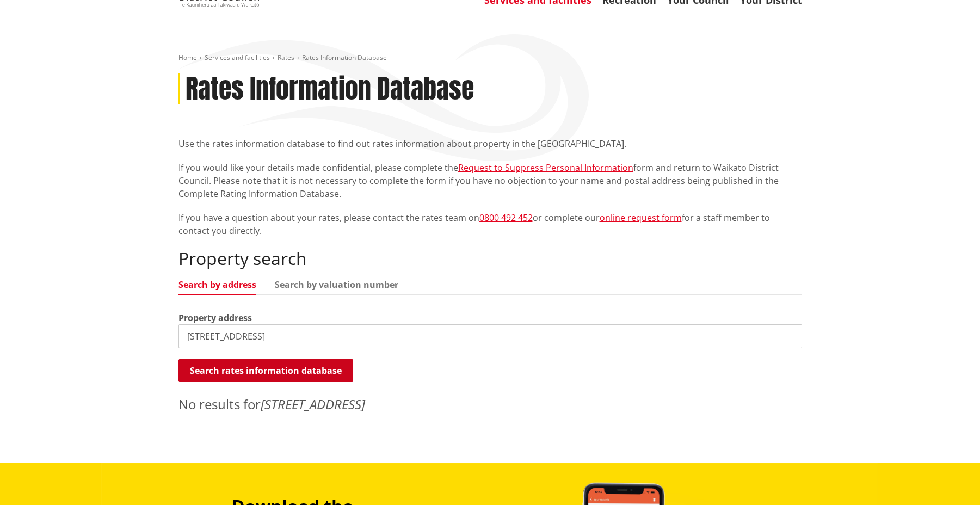 This screenshot has width=980, height=505. Describe the element at coordinates (490, 259) in the screenshot. I see `h2: Property search` at that location.